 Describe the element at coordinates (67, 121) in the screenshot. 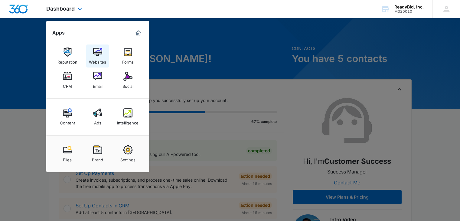

I see `div: Content` at that location.